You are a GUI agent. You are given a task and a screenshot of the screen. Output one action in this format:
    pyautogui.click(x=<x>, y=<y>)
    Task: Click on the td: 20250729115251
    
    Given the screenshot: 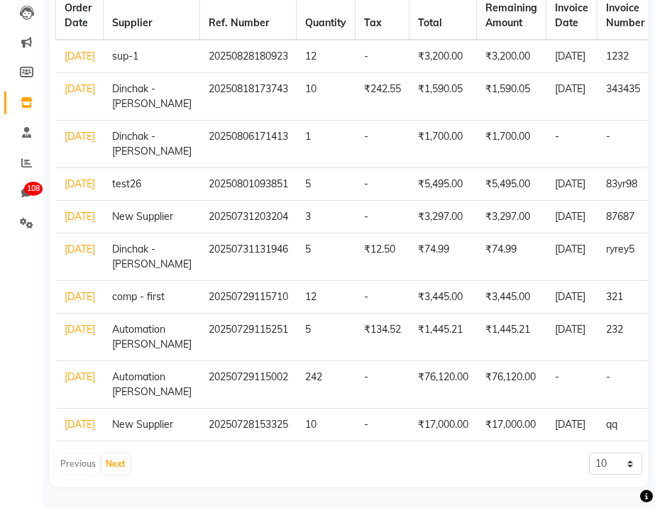 What is the action you would take?
    pyautogui.click(x=248, y=337)
    